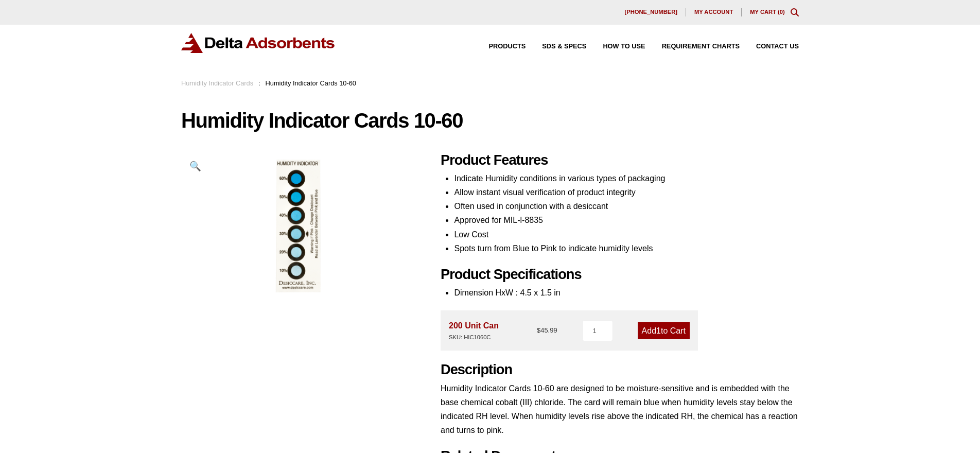  Describe the element at coordinates (619, 370) in the screenshot. I see `h2: Description` at that location.